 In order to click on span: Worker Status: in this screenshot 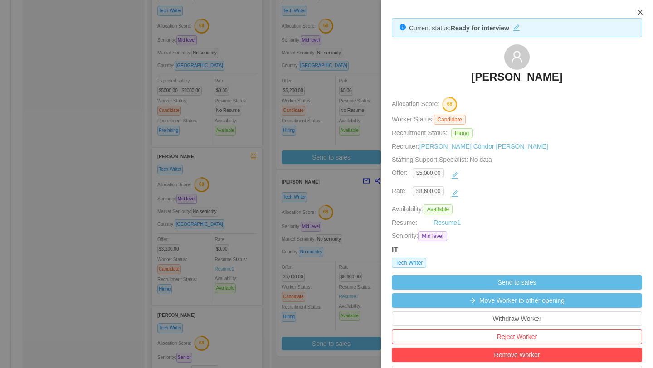, I will do `click(412, 119)`.